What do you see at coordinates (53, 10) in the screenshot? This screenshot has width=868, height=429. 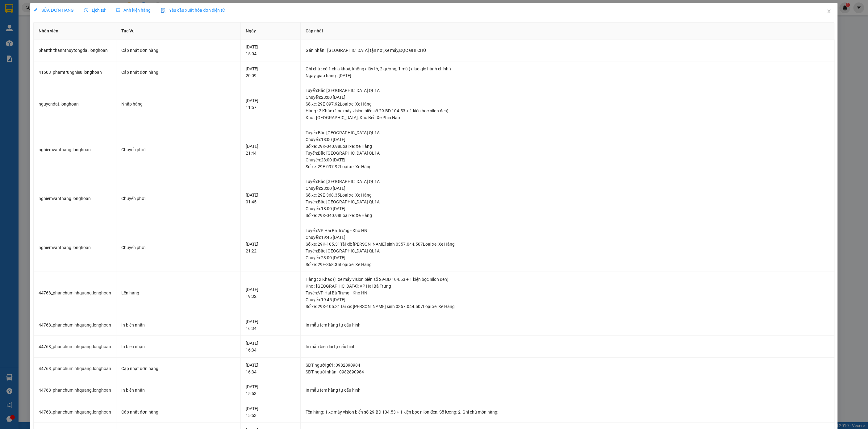 I see `span: SỬA ĐƠN HÀNG` at bounding box center [53, 10].